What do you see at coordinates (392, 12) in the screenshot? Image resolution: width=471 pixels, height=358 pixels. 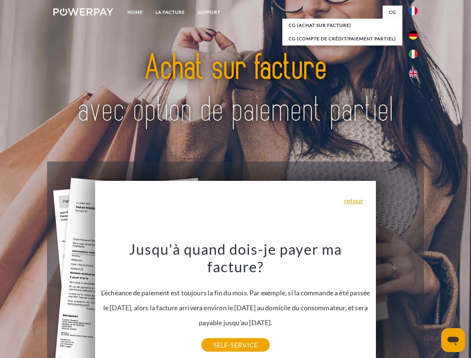 I see `a: CG` at bounding box center [392, 12].